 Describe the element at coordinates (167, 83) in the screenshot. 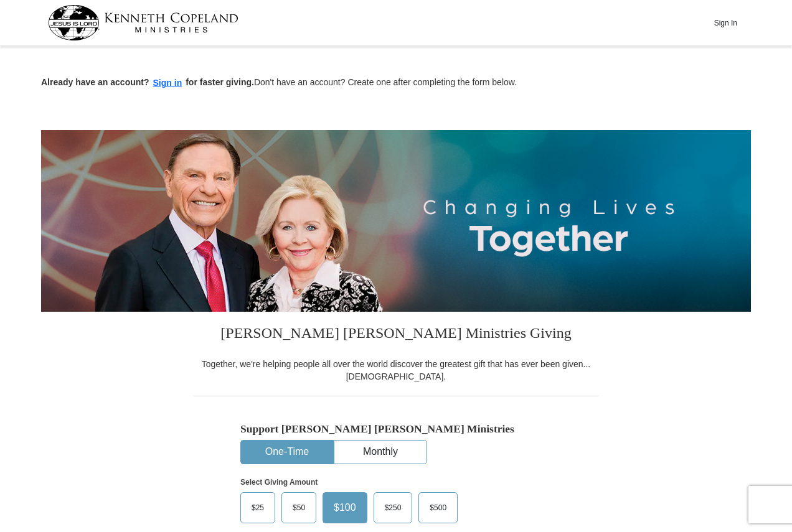

I see `button: Sign in` at that location.